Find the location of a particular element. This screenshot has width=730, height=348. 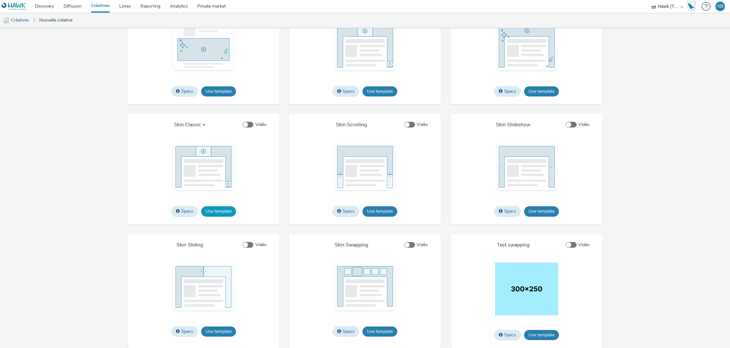

h4: Skin Slideshow is located at coordinates (513, 125).